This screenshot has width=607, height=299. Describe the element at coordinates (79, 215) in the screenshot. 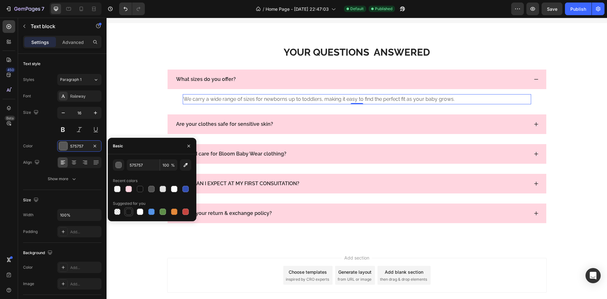

I see `input: Auto` at that location.